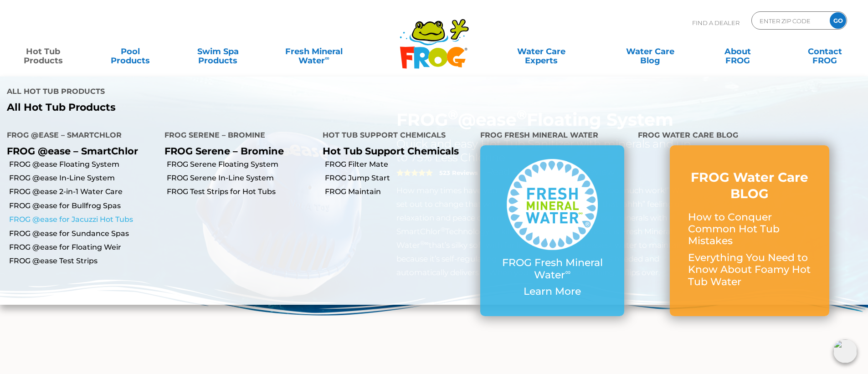 The width and height of the screenshot is (868, 374). What do you see at coordinates (750, 136) in the screenshot?
I see `h4: FROG Water Care Blog` at bounding box center [750, 136].